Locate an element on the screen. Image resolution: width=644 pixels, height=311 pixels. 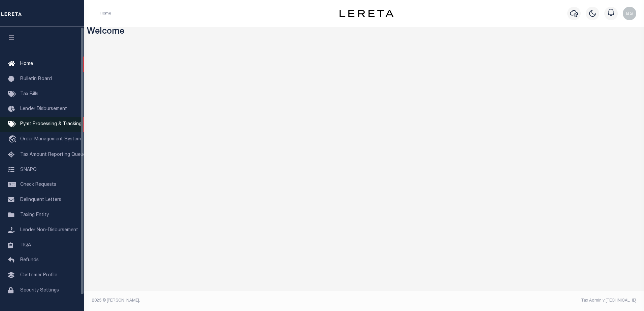
span: Delinquent Letters is located at coordinates (41, 200).